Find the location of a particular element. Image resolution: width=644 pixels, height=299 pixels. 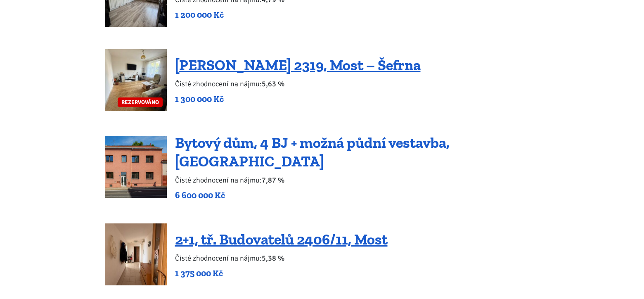

a: REZERVOVÁNO is located at coordinates (136, 80).